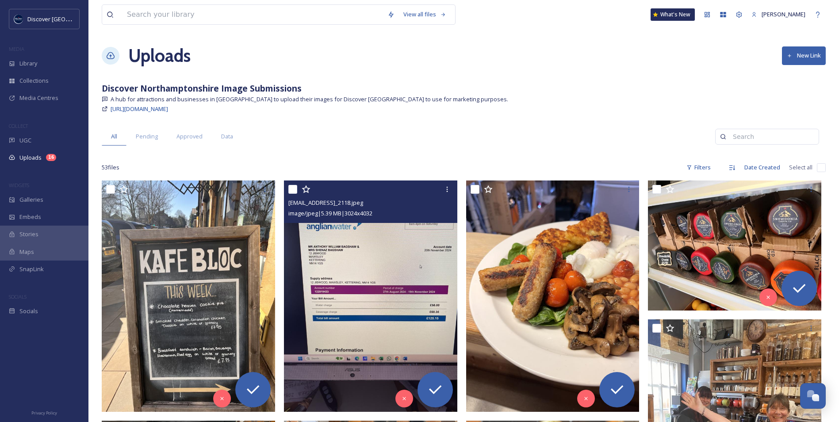  Describe the element at coordinates (813, 396) in the screenshot. I see `button: Open Chat` at that location.